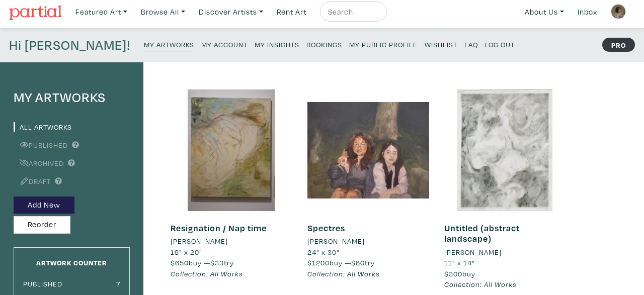  What do you see at coordinates (43, 284) in the screenshot?
I see `small: Published` at bounding box center [43, 284].